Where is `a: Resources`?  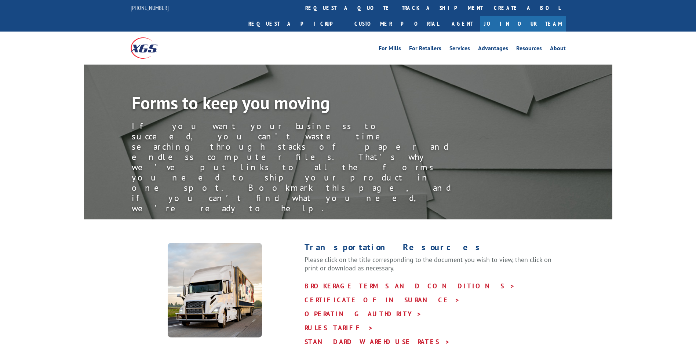
a: Resources is located at coordinates (529, 50).